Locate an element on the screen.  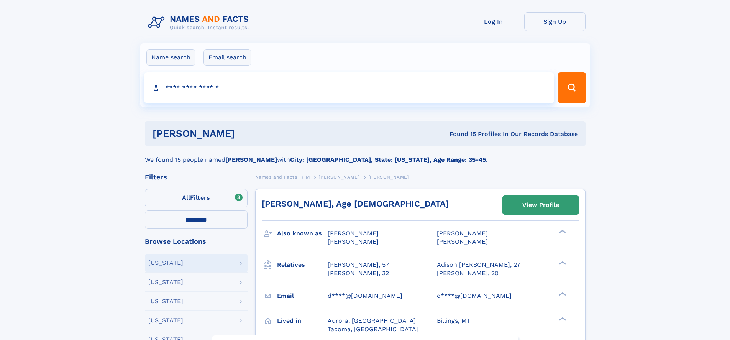
div: Filters is located at coordinates (196, 177).